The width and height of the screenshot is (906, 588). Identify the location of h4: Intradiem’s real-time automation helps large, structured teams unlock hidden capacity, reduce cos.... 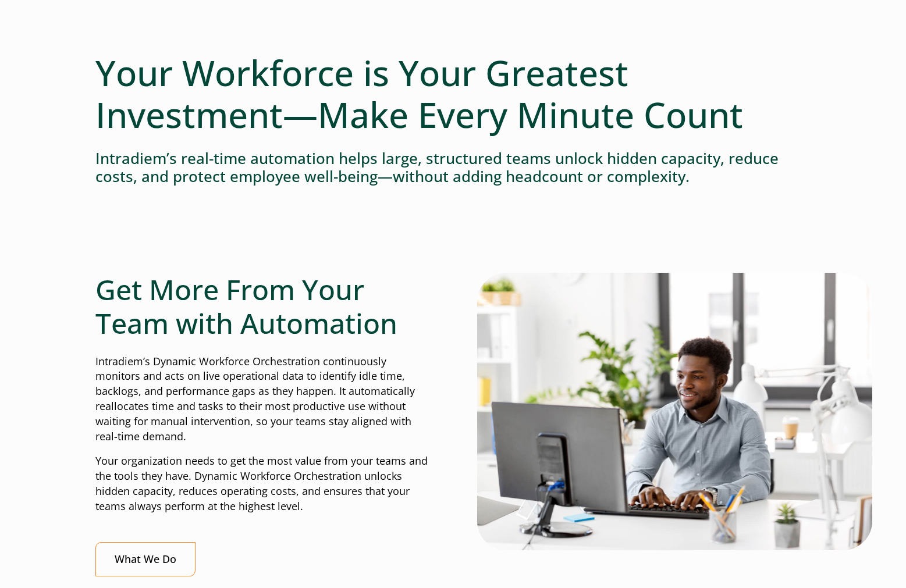
(453, 168).